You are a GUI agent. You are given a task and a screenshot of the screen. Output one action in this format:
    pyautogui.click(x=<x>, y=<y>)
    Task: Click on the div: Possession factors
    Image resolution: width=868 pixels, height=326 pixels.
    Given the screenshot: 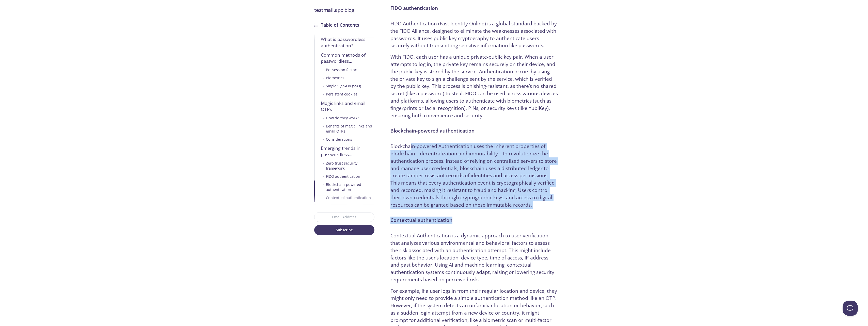 What is the action you would take?
    pyautogui.click(x=342, y=70)
    